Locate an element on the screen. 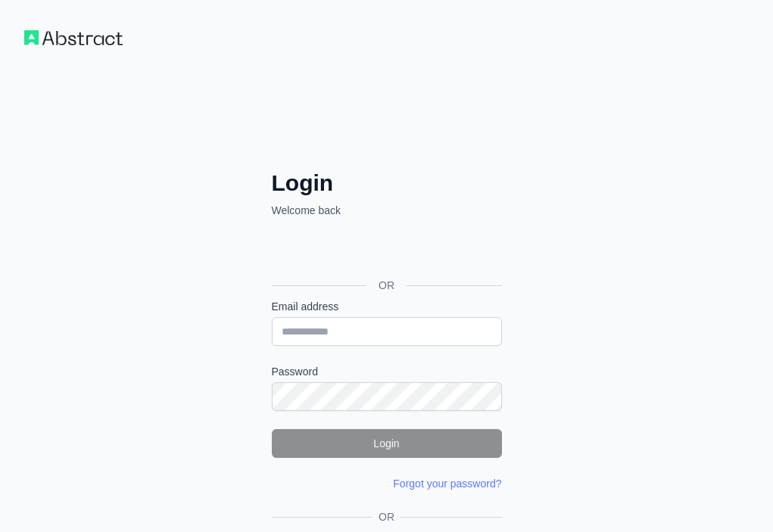 This screenshot has width=773, height=532. h2: Login is located at coordinates (387, 183).